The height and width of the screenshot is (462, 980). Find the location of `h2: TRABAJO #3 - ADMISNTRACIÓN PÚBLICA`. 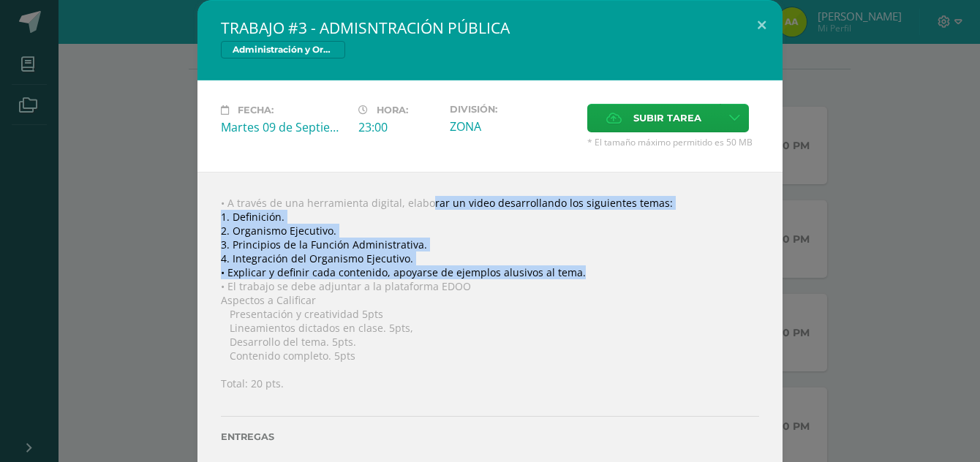

h2: TRABAJO #3 - ADMISNTRACIÓN PÚBLICA is located at coordinates (490, 28).